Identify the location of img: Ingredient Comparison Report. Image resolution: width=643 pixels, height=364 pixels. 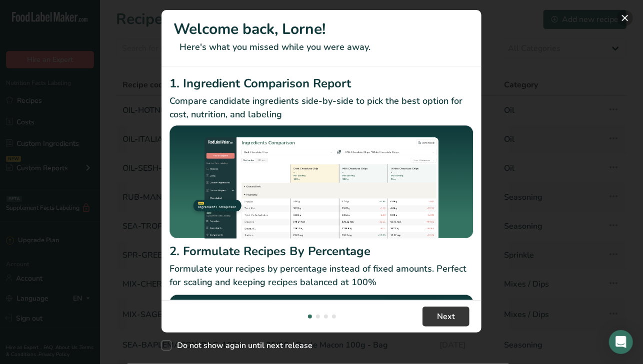
(321, 182).